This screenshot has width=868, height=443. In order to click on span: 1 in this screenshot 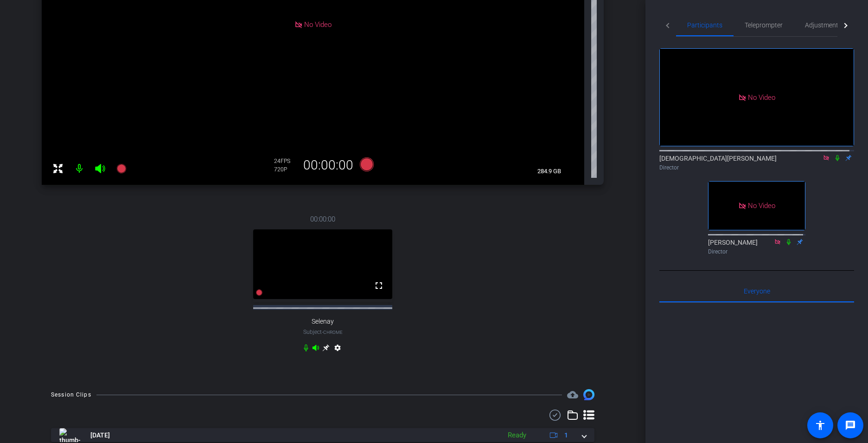, I will do `click(567, 435)`.